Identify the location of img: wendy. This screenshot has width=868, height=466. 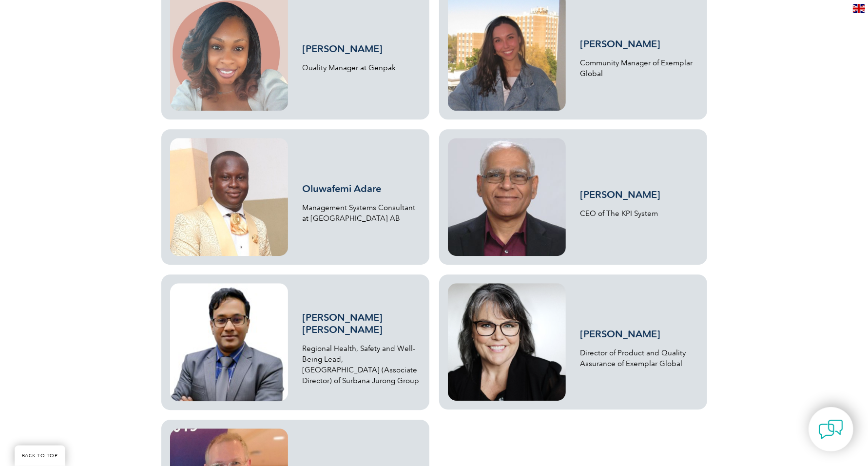
(507, 342).